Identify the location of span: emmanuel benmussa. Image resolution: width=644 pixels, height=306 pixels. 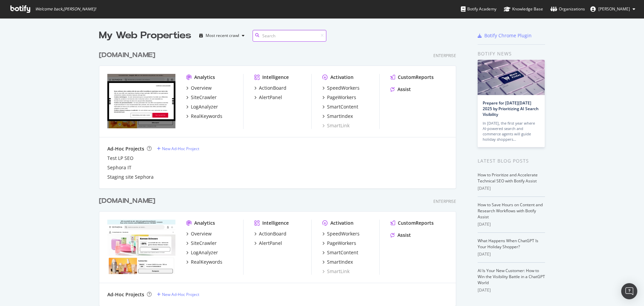
(615, 8).